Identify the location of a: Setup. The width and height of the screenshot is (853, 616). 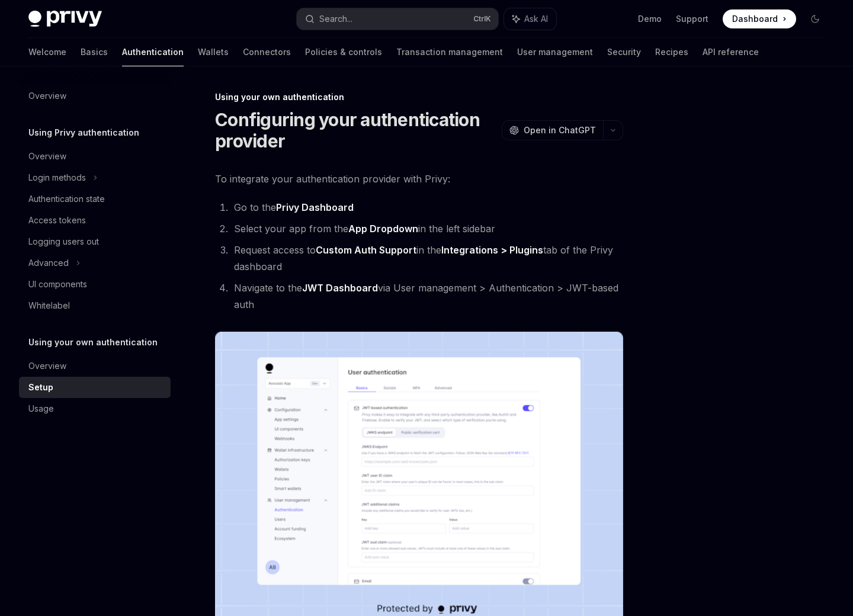
(95, 387).